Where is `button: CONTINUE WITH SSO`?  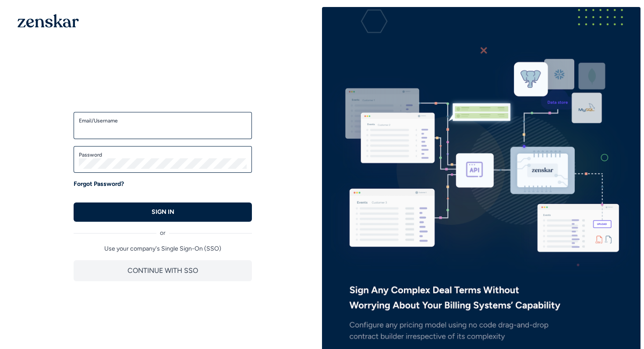 button: CONTINUE WITH SSO is located at coordinates (162, 271).